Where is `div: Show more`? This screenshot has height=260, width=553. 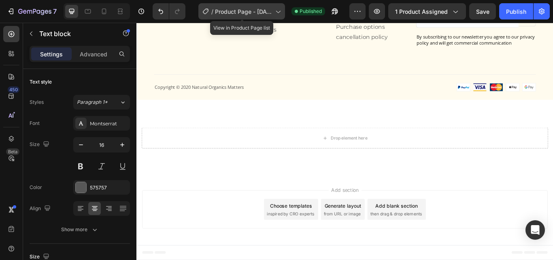
div: Show more is located at coordinates (80, 229).